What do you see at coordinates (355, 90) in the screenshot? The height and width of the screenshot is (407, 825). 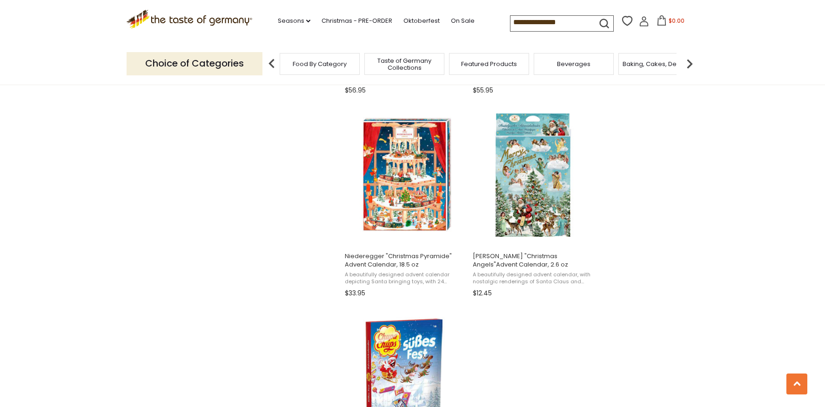 I see `span: $56.95` at bounding box center [355, 90].